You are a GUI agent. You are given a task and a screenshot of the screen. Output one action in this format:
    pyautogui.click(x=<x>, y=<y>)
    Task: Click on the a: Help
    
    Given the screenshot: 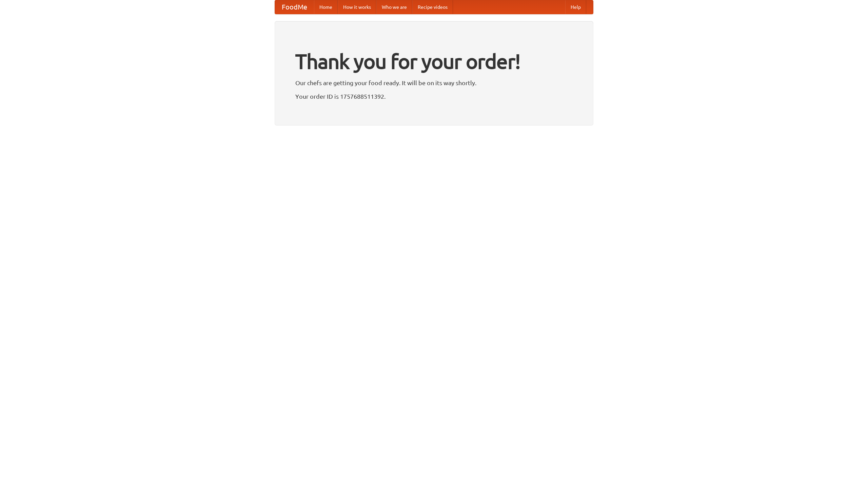 What is the action you would take?
    pyautogui.click(x=576, y=7)
    